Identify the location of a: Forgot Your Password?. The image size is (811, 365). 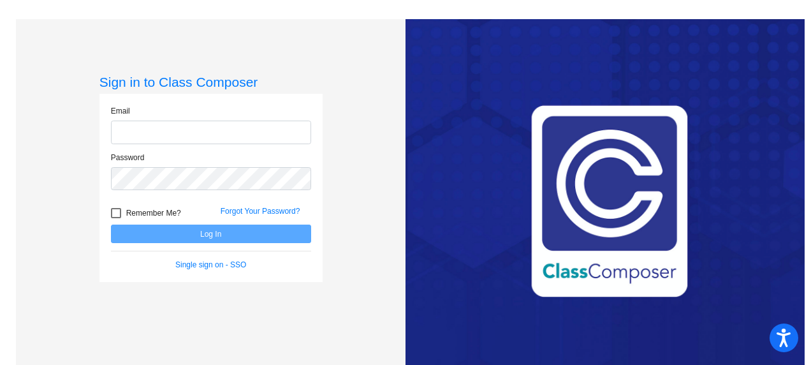
(260, 211).